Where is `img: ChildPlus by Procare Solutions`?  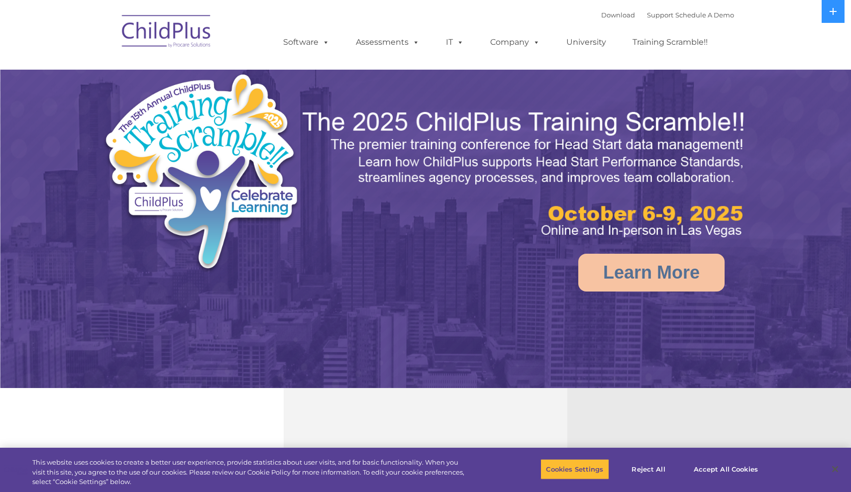
img: ChildPlus by Procare Solutions is located at coordinates (167, 33).